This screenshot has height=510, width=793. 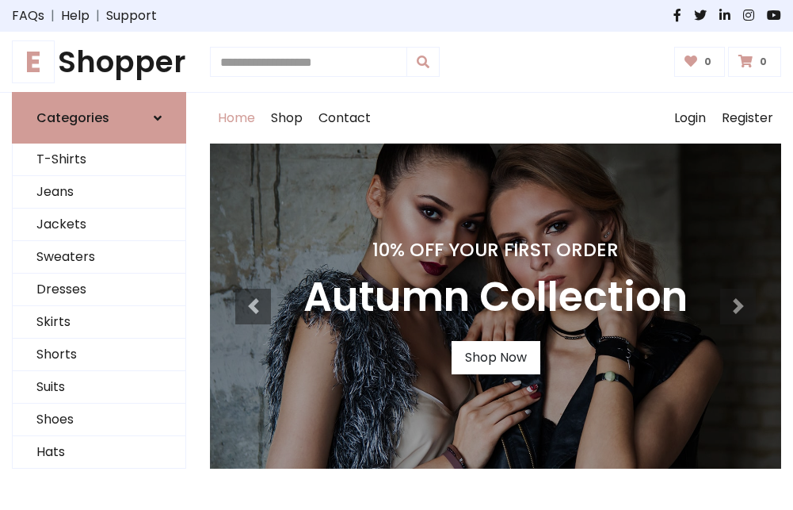 What do you see at coordinates (495, 250) in the screenshot?
I see `h4: 10% Off Your First Order` at bounding box center [495, 250].